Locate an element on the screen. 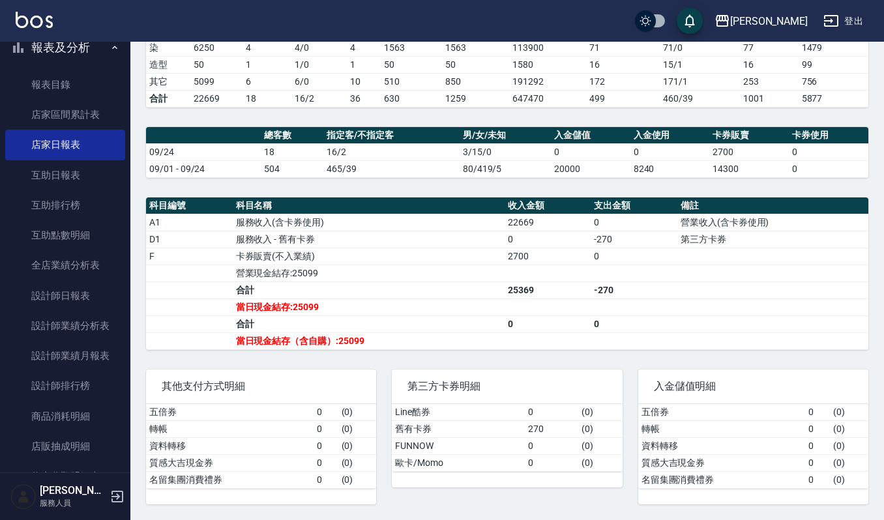 This screenshot has width=884, height=520. td: 1001 is located at coordinates (769, 98).